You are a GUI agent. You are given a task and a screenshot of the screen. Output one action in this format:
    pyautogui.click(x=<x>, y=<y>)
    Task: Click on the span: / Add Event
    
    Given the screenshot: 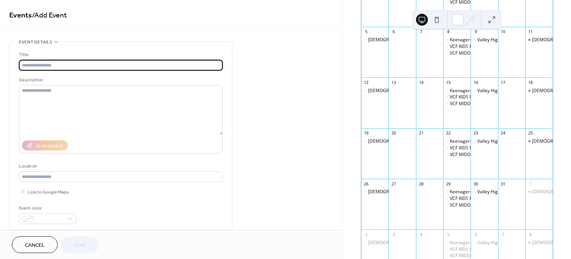 What is the action you would take?
    pyautogui.click(x=49, y=15)
    